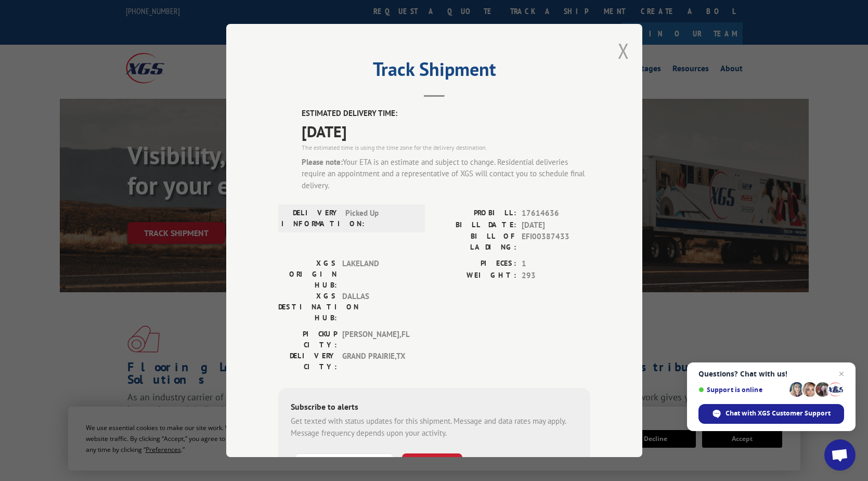 This screenshot has width=868, height=481. Describe the element at coordinates (308, 275) in the screenshot. I see `label: XGS ORIGIN HUB:` at that location.